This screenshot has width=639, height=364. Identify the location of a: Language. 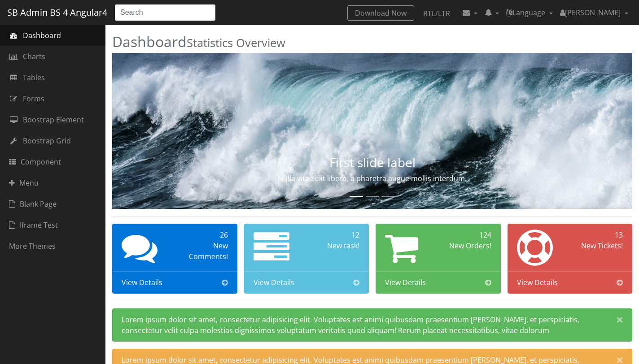
(529, 12).